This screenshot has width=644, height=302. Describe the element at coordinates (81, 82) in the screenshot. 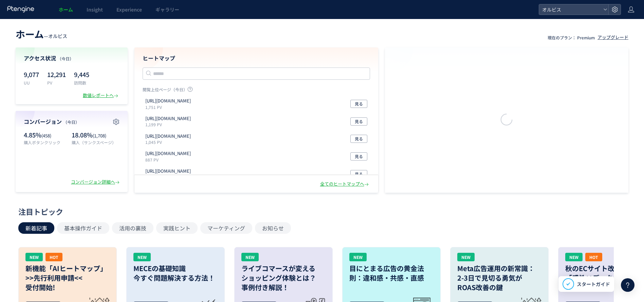

I see `p: 訪問数` at that location.